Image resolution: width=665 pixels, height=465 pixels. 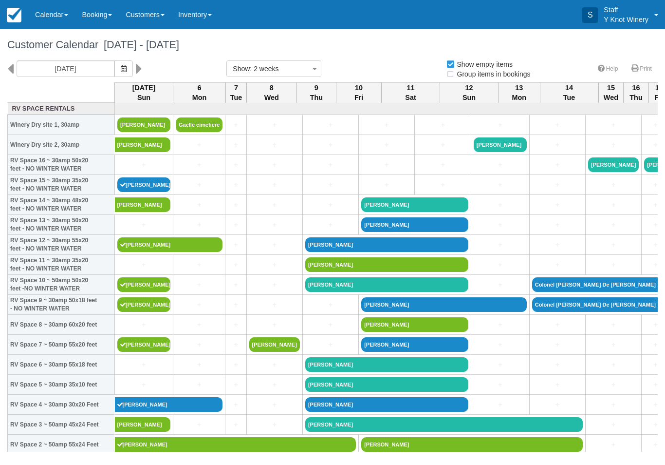 I want to click on p: Y Knot Winery, so click(x=626, y=19).